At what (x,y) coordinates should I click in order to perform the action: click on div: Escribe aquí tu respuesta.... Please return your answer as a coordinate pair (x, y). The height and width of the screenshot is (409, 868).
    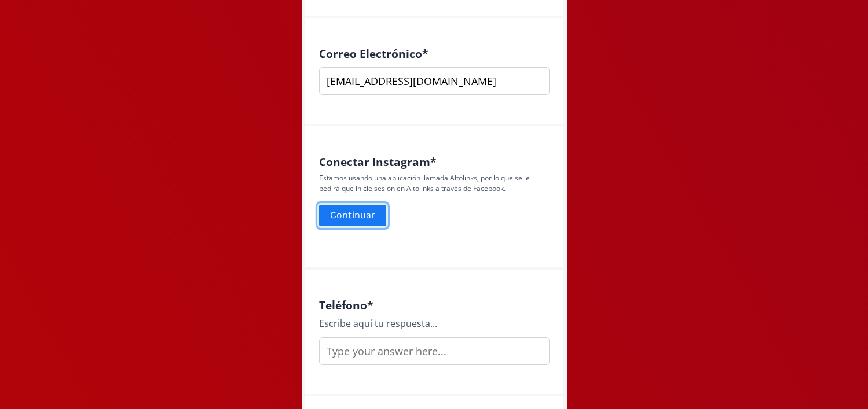
    Looking at the image, I should click on (434, 324).